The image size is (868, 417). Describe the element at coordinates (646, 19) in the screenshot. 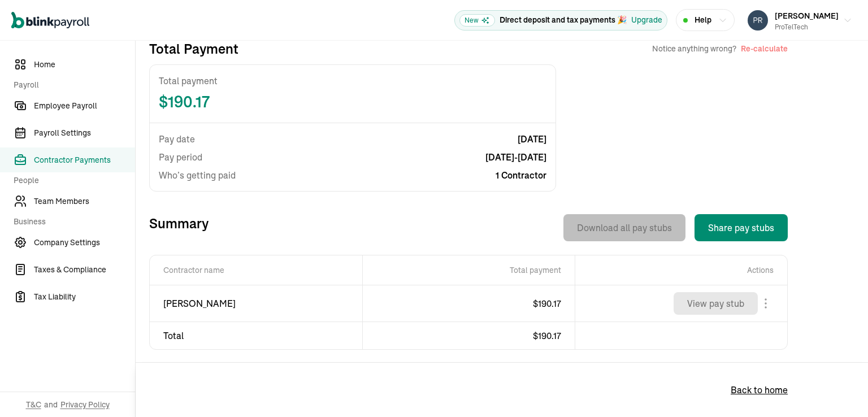

I see `div: Upgrade` at that location.